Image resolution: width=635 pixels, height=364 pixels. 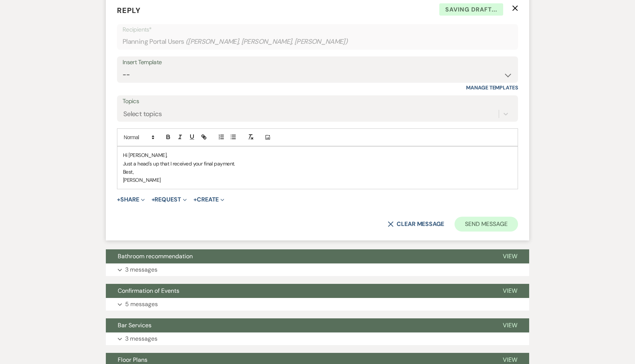 What do you see at coordinates (471, 9) in the screenshot?
I see `span: Saving draft...` at bounding box center [471, 9].